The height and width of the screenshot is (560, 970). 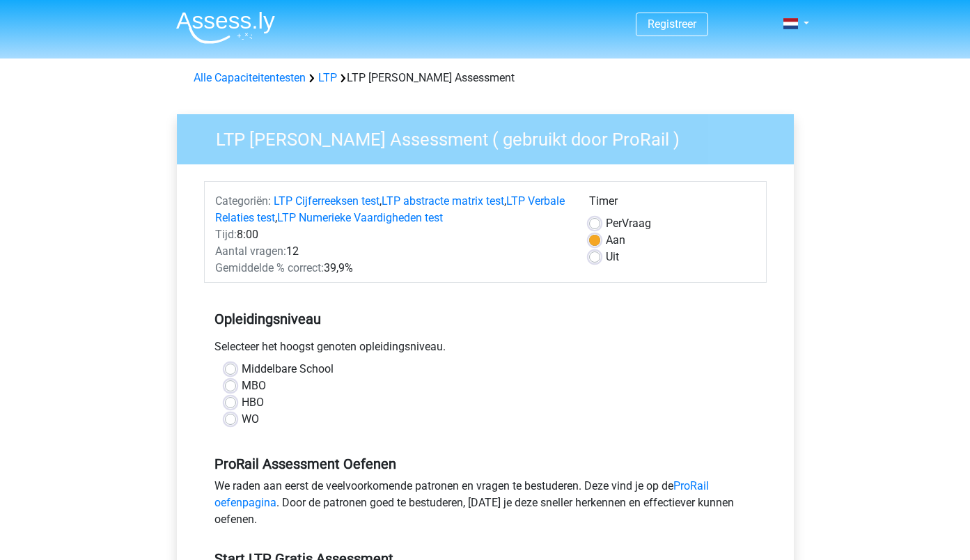 I want to click on a: LTP Numerieke Vaardigheden test, so click(x=360, y=217).